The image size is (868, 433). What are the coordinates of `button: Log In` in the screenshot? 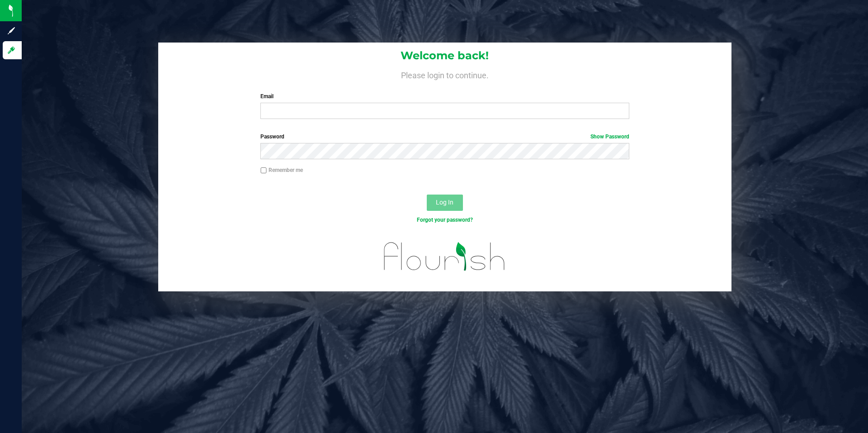 It's located at (445, 203).